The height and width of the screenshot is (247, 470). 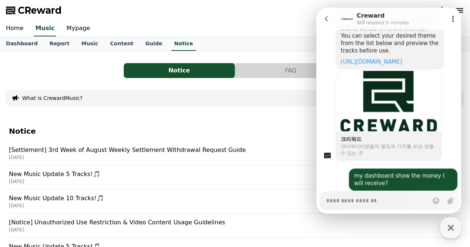 What do you see at coordinates (235, 131) in the screenshot?
I see `h4: Notice` at bounding box center [235, 131].